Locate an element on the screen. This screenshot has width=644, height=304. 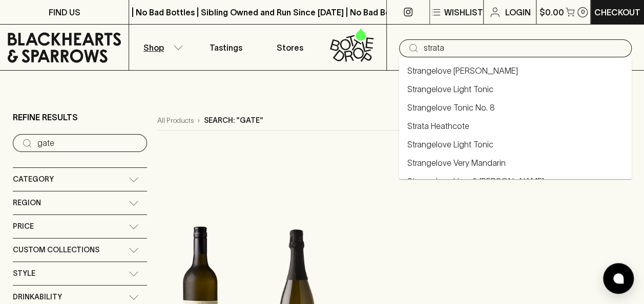
div: Custom Collections is located at coordinates (80, 250).